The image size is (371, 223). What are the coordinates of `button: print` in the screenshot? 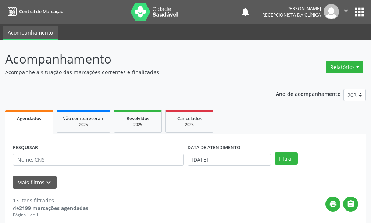 It's located at (332, 204).